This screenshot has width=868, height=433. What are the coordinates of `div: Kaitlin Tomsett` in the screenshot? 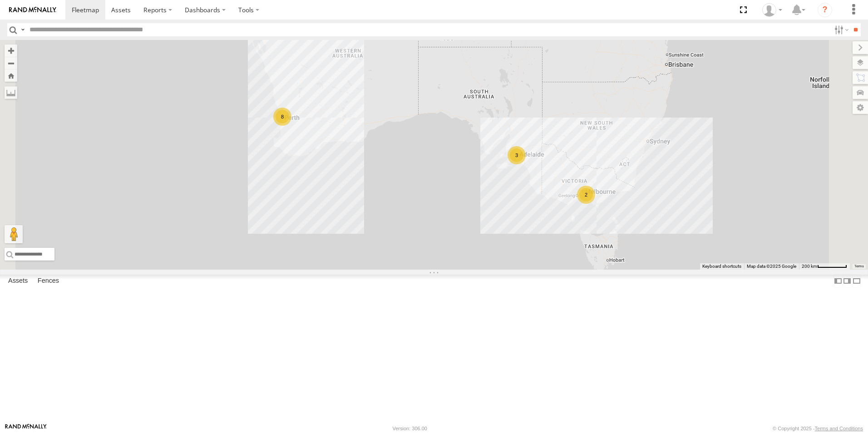 It's located at (772, 10).